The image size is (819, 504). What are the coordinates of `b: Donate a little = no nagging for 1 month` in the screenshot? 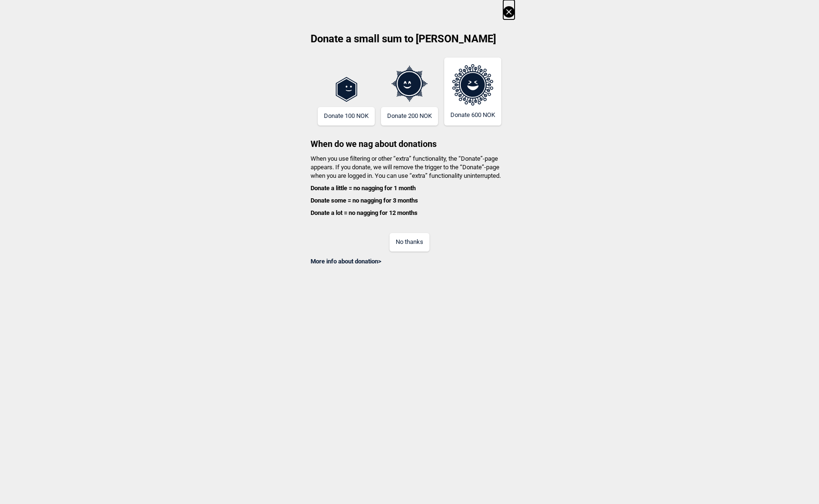 It's located at (363, 188).